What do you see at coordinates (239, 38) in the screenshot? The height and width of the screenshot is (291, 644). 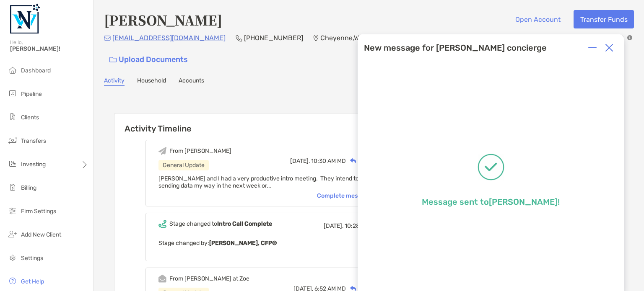 I see `img: Phone Icon` at bounding box center [239, 38].